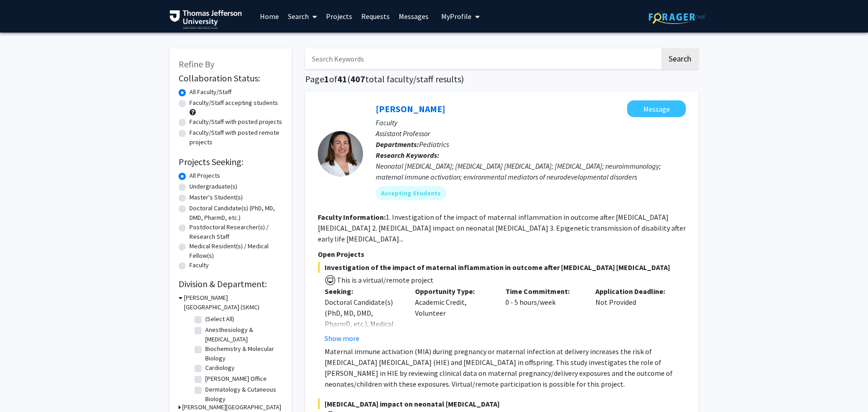  I want to click on label: Undergraduate(s), so click(214, 186).